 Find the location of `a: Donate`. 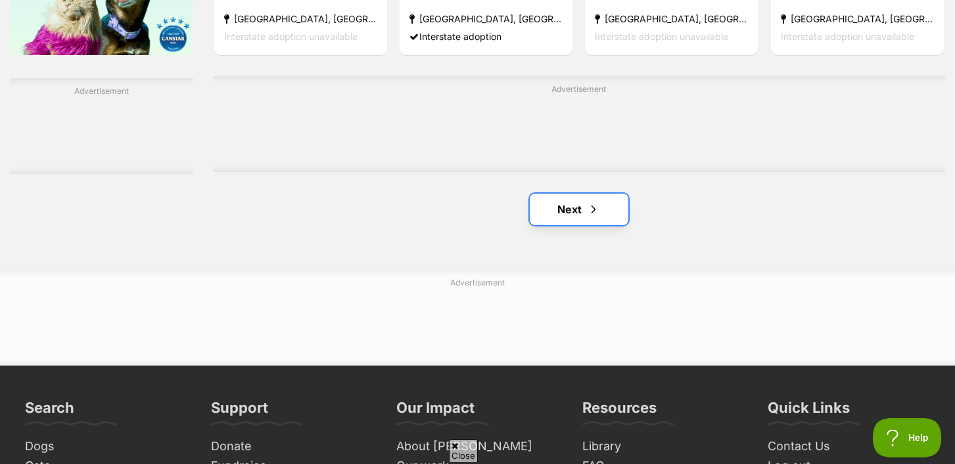

a: Donate is located at coordinates (292, 447).